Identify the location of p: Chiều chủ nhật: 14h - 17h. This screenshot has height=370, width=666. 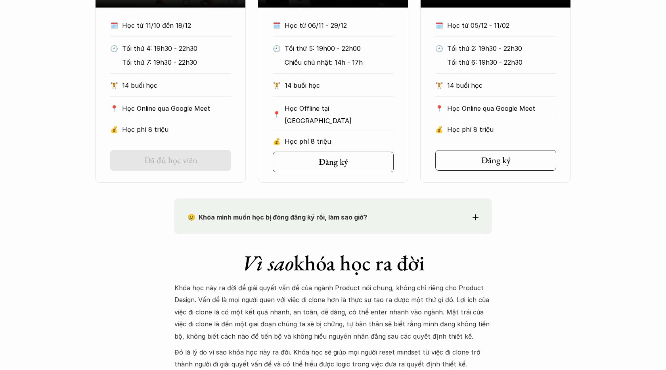
(339, 62).